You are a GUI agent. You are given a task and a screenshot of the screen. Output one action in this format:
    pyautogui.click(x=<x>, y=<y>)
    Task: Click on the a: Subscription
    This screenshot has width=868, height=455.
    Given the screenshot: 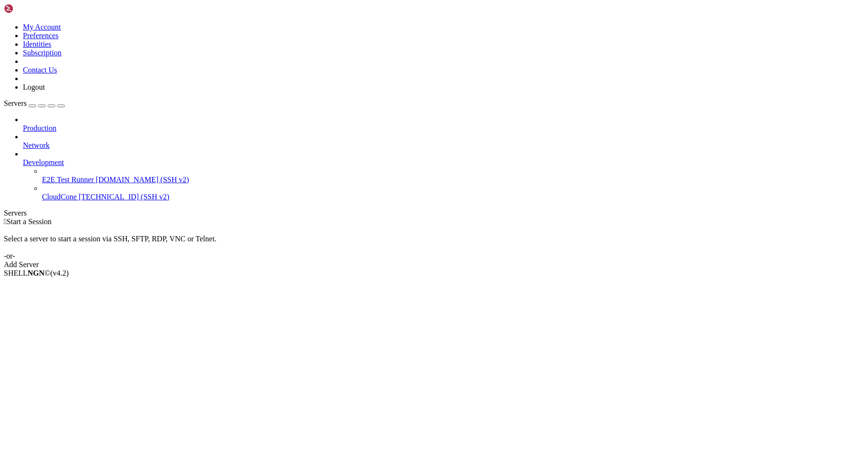 What is the action you would take?
    pyautogui.click(x=42, y=53)
    